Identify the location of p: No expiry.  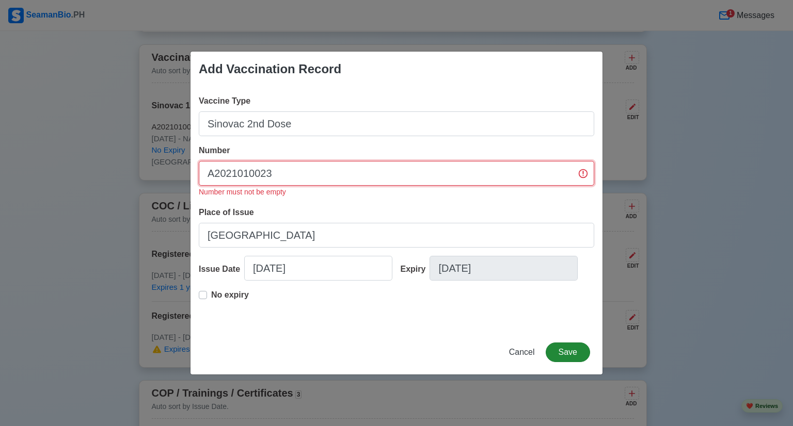
(230, 295).